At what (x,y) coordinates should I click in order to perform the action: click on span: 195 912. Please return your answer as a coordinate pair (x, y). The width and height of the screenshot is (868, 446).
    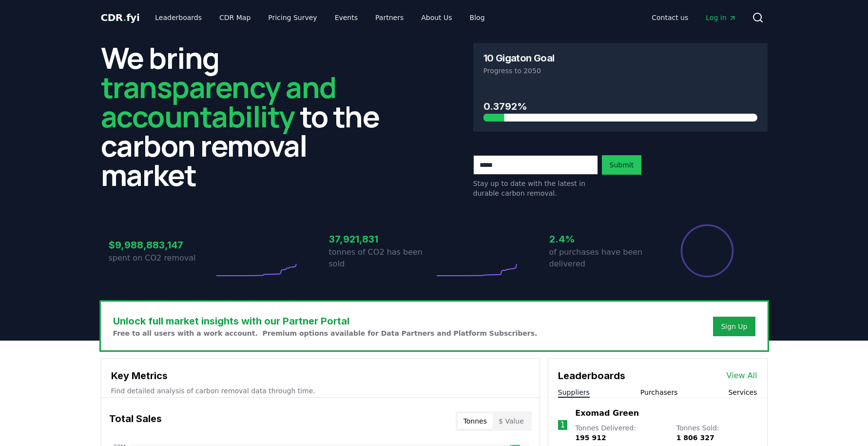
    Looking at the image, I should click on (590, 438).